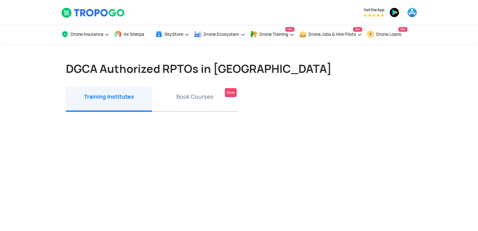 This screenshot has height=231, width=478. I want to click on a: Air Sherpa, so click(132, 34).